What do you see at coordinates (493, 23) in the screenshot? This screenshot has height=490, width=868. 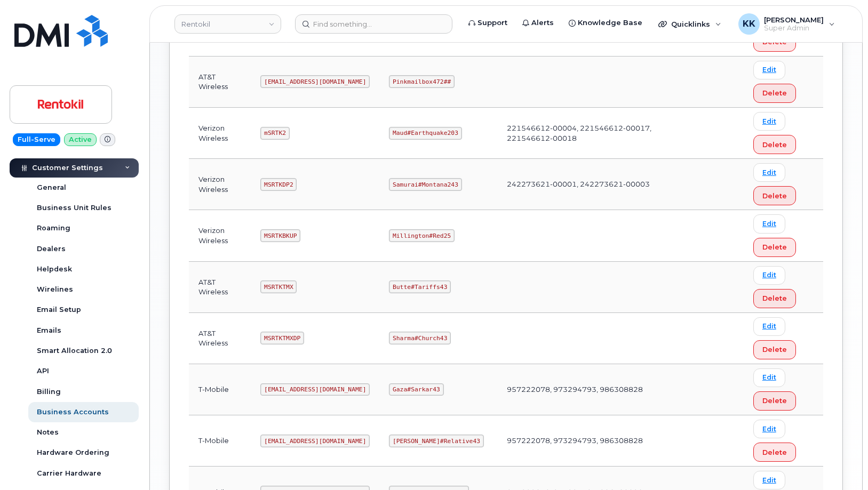 I see `span: Support` at bounding box center [493, 23].